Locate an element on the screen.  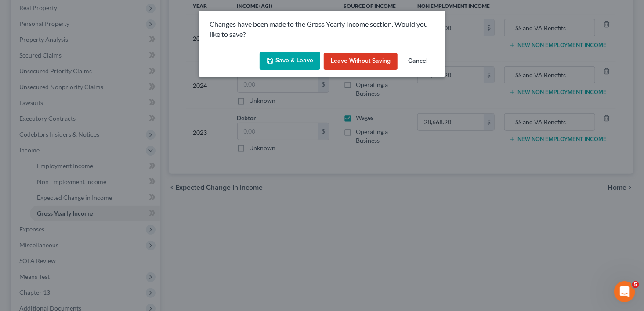
p: Changes have been made to the Gross Yearly Income section. Would you like to save? is located at coordinates (322, 29).